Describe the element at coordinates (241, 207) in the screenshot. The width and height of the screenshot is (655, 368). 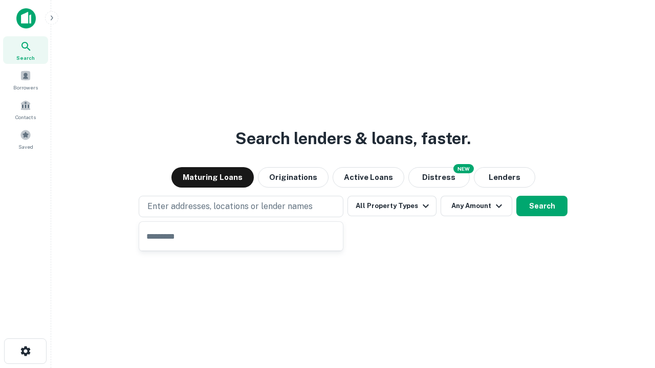
I see `button: Enter addresses, locations or lender names` at that location.